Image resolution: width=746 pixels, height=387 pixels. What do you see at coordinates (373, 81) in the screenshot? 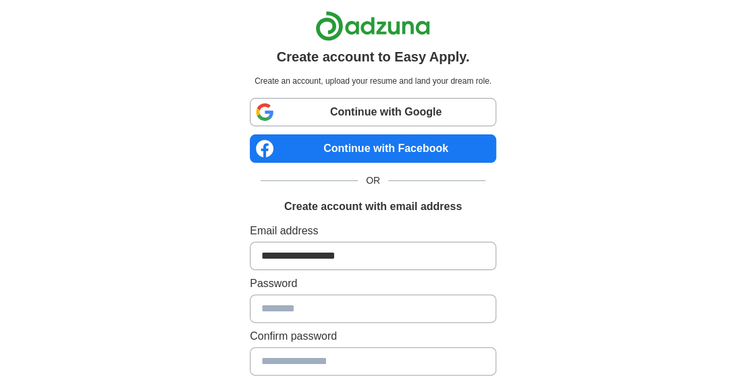
I see `p: Create an account, upload your resume and land your dream role.` at bounding box center [373, 81].